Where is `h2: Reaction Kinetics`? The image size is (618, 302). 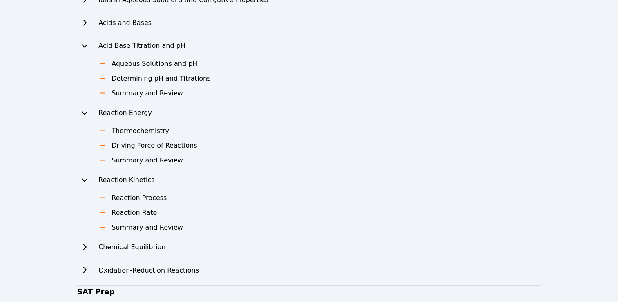
h2: Reaction Kinetics is located at coordinates (126, 180).